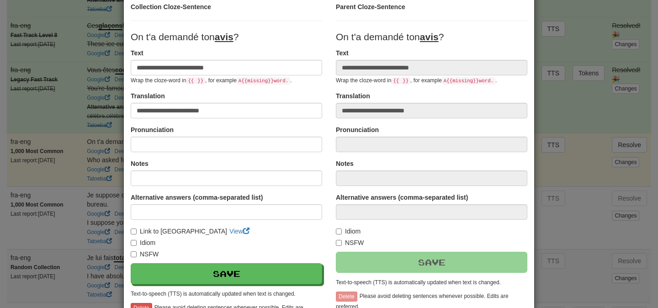  What do you see at coordinates (239, 231) in the screenshot?
I see `a: View` at bounding box center [239, 231].